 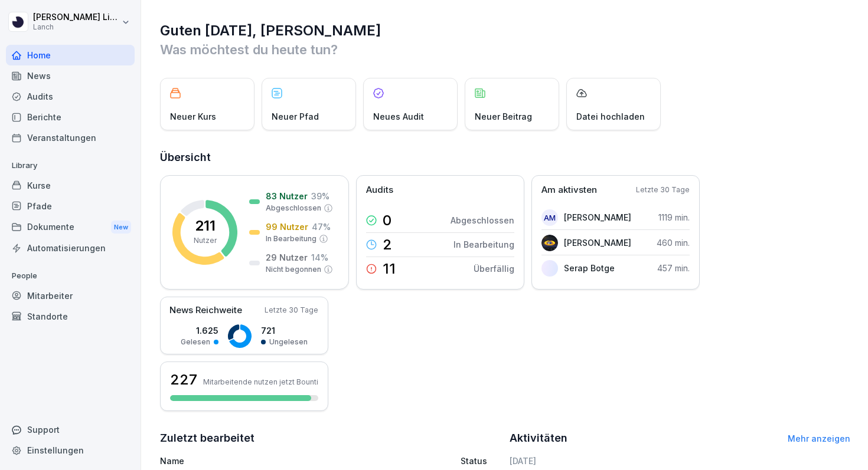 What do you see at coordinates (206, 310) in the screenshot?
I see `p: News Reichweite` at bounding box center [206, 310].